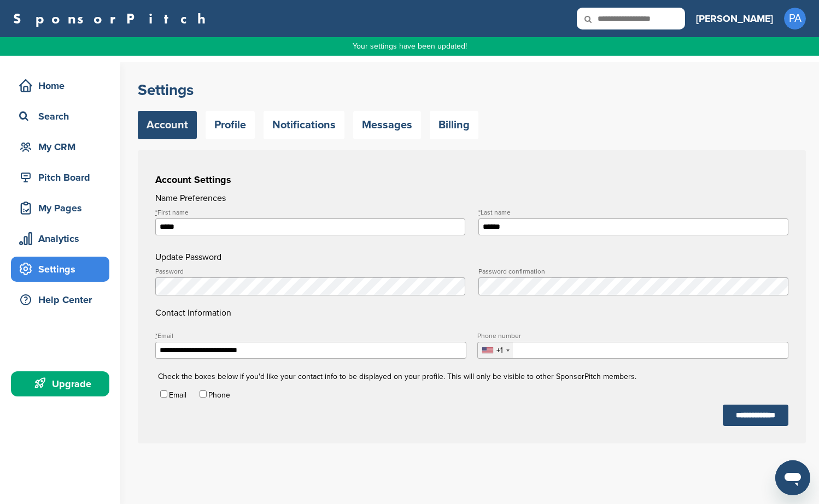 The width and height of the screenshot is (819, 504). I want to click on a: Upgrade, so click(60, 384).